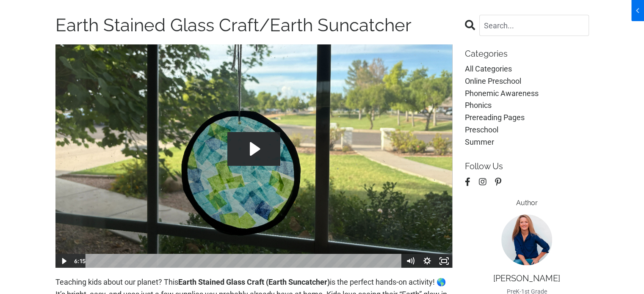 Image resolution: width=644 pixels, height=294 pixels. Describe the element at coordinates (527, 130) in the screenshot. I see `a: preschool` at that location.